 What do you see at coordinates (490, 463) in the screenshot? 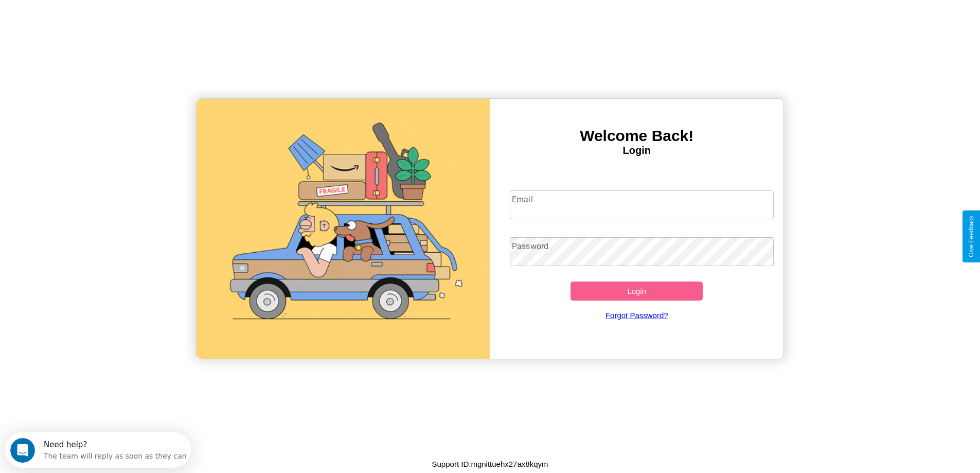
I see `p: Support ID: mgnittuehx27ax8kqym` at bounding box center [490, 463].